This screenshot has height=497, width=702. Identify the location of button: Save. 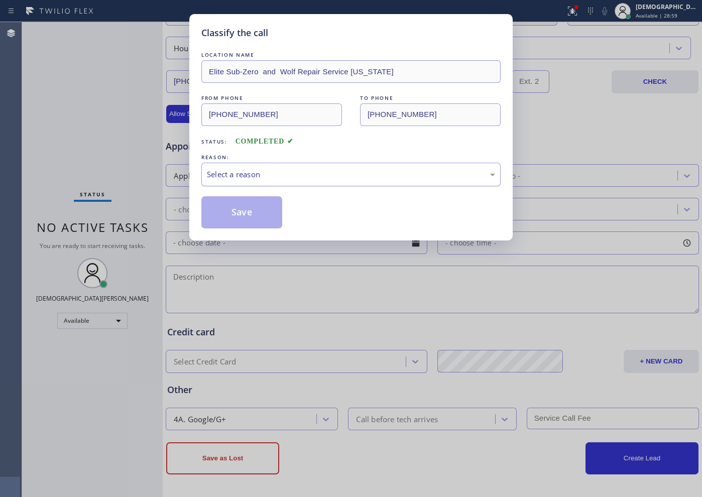
(242, 212).